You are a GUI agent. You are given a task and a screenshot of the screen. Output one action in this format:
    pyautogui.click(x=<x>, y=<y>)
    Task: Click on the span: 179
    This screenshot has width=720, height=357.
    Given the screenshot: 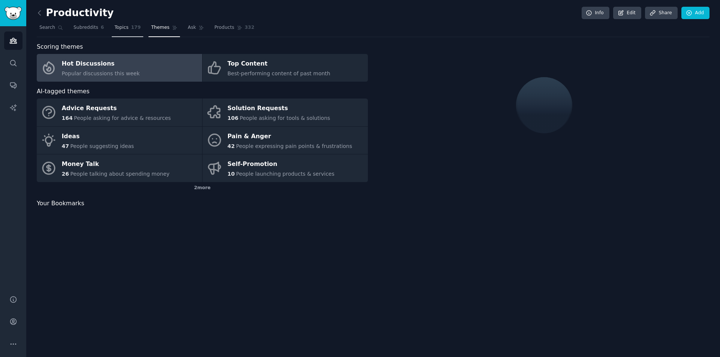 What is the action you would take?
    pyautogui.click(x=136, y=28)
    